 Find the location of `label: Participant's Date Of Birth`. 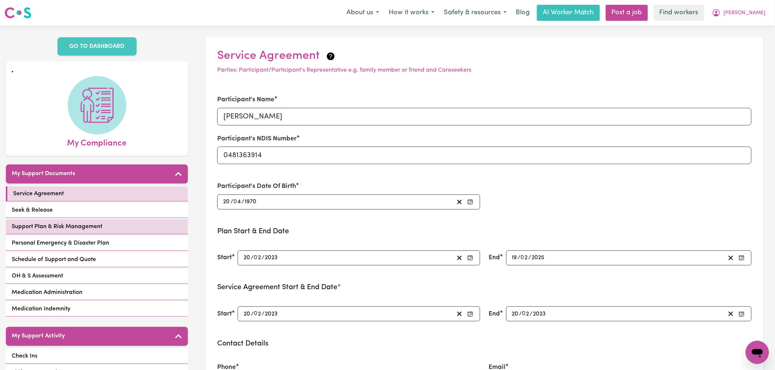

label: Participant's Date Of Birth is located at coordinates (256, 187).